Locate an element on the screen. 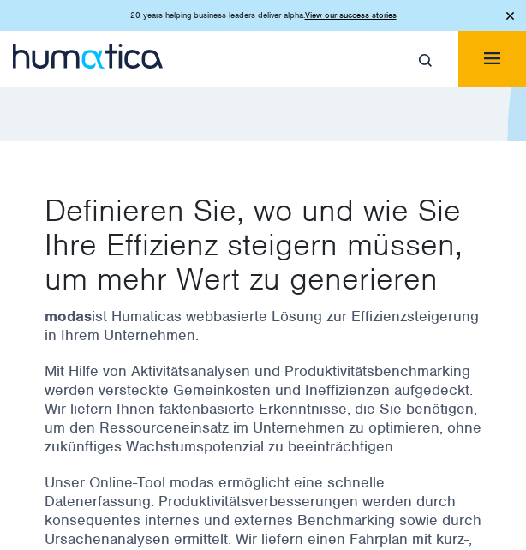 The width and height of the screenshot is (526, 550). strong: modas is located at coordinates (68, 316).